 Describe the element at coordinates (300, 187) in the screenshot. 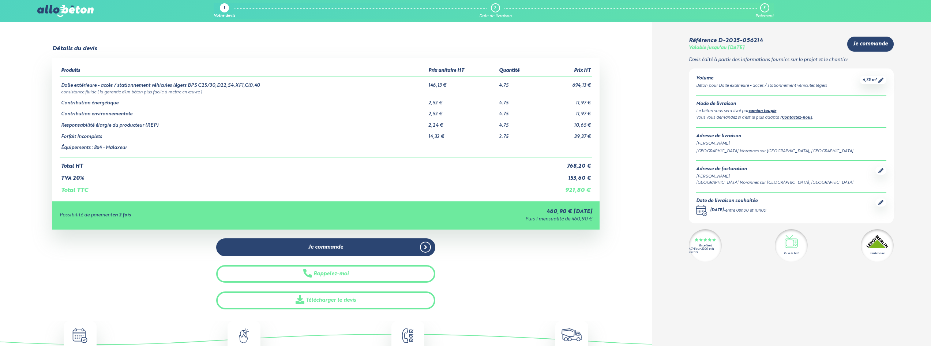

I see `td: Total TTC` at that location.